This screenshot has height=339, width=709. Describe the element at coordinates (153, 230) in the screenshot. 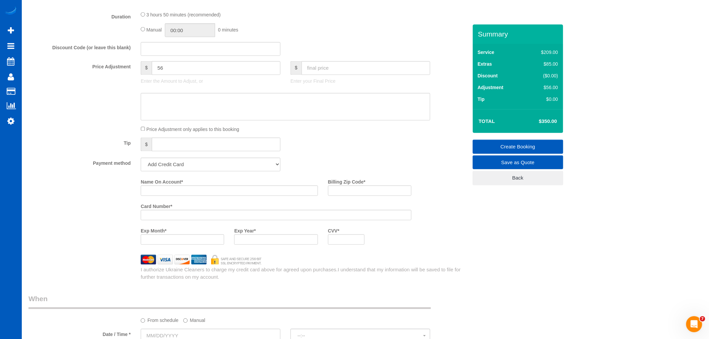

I see `label: Exp Month` at that location.